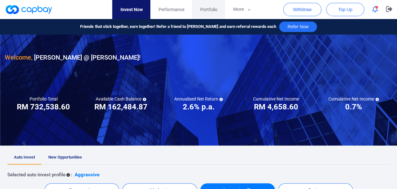  Describe the element at coordinates (18, 58) in the screenshot. I see `span: Welcome,` at that location.